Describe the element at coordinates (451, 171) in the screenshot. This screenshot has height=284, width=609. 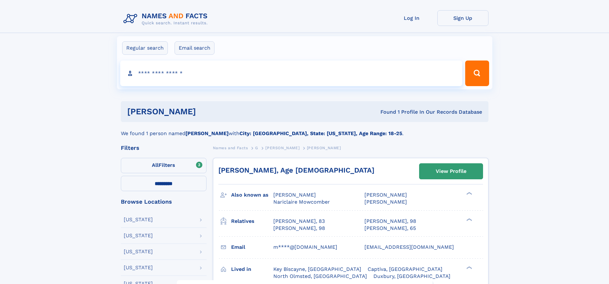
I see `div: View Profile` at that location.